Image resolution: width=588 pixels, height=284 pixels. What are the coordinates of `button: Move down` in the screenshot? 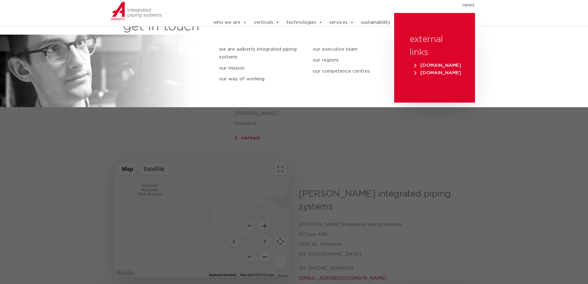 It's located at (249, 257).